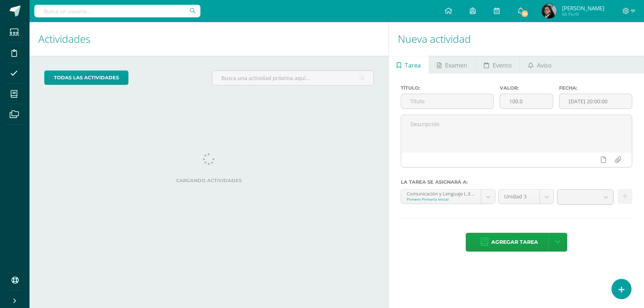 This screenshot has height=308, width=644. What do you see at coordinates (526, 197) in the screenshot?
I see `a: Unidad 3` at bounding box center [526, 197].